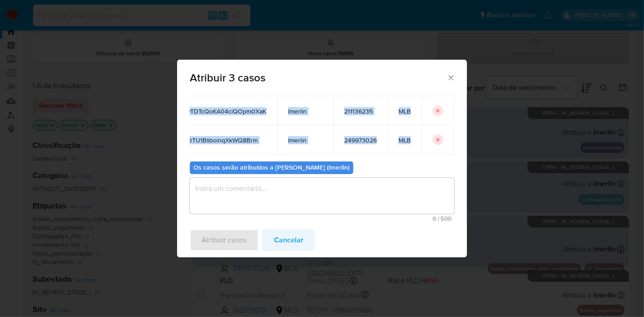  I want to click on button: Cancelar, so click(288, 240).